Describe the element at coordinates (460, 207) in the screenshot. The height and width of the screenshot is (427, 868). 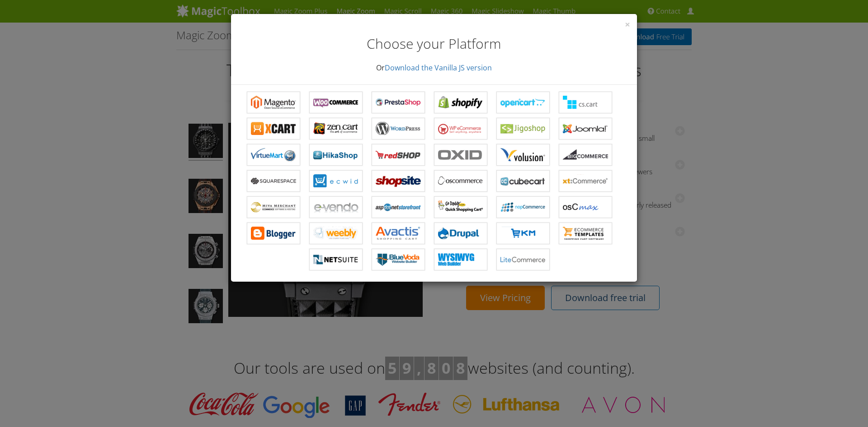
I see `b: Magic Zoom for GoDaddy Shopping Cart` at that location.